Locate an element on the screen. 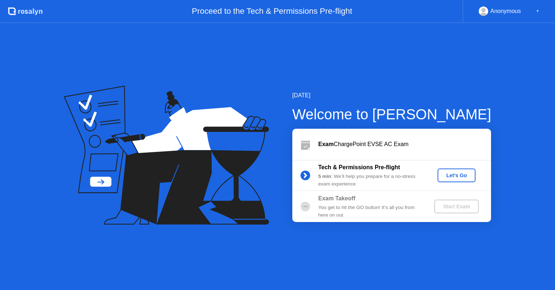 The height and width of the screenshot is (290, 555). div: : We’ll help you prepare for a no-stress exam experience is located at coordinates (371, 180).